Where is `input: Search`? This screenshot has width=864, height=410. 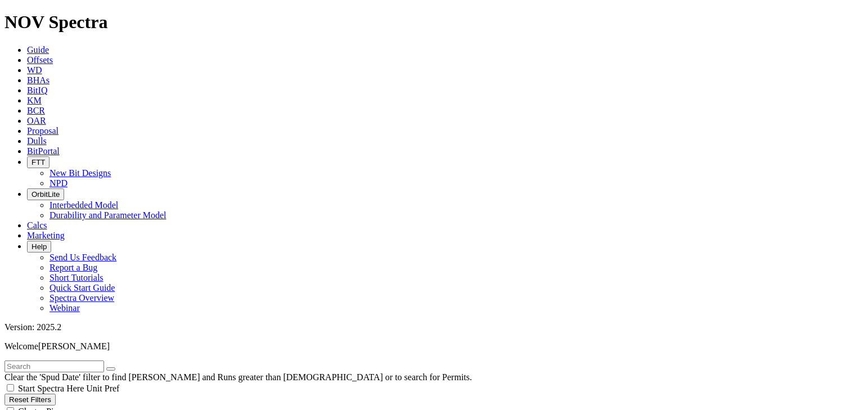
input: Search is located at coordinates (54, 366).